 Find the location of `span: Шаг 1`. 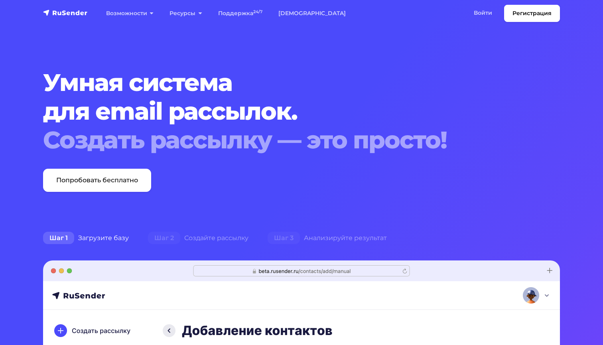

span: Шаг 1 is located at coordinates (59, 238).